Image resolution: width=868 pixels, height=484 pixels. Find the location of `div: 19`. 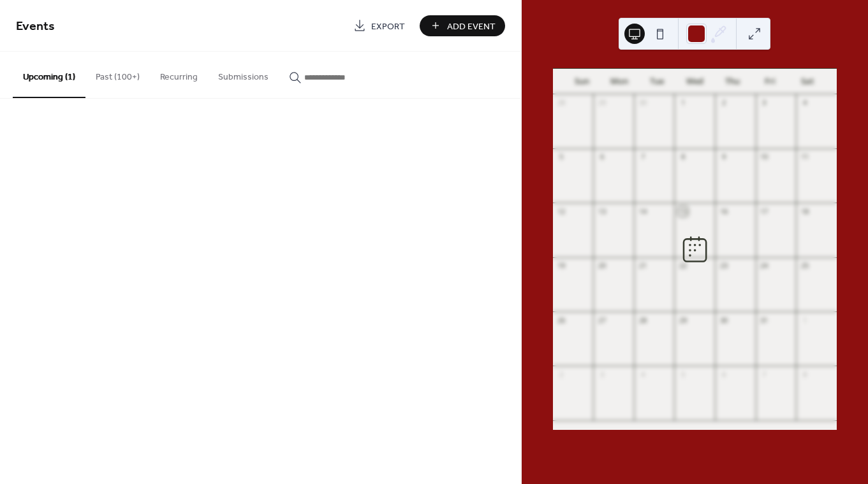

div: 19 is located at coordinates (561, 265).